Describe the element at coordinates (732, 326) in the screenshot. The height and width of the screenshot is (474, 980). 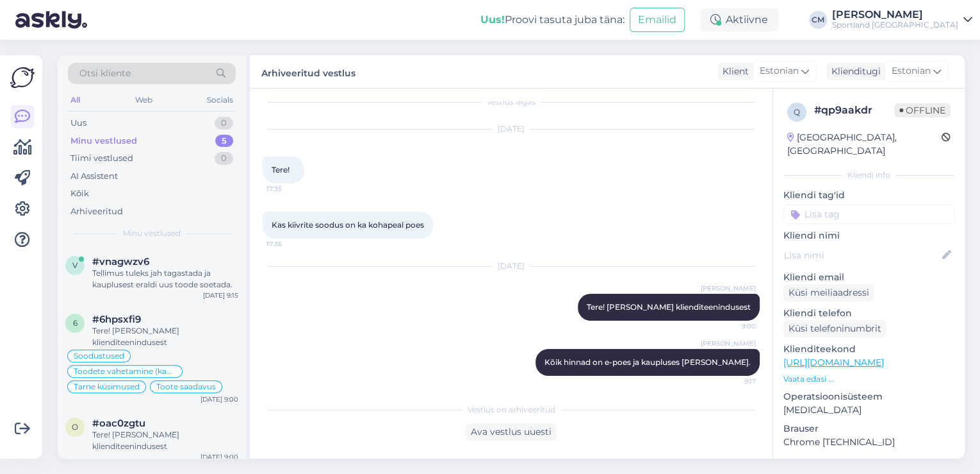
I see `span: 9:00` at that location.